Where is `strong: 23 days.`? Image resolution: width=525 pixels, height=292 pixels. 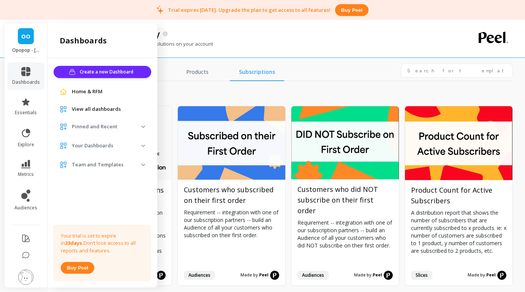
strong: 23 days. is located at coordinates (74, 242).